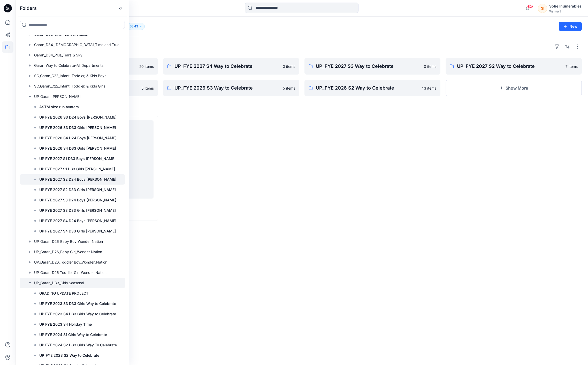 The height and width of the screenshot is (365, 588). I want to click on a: UP_FYE 2026 S2 Way to Celebrate13 items, so click(373, 88).